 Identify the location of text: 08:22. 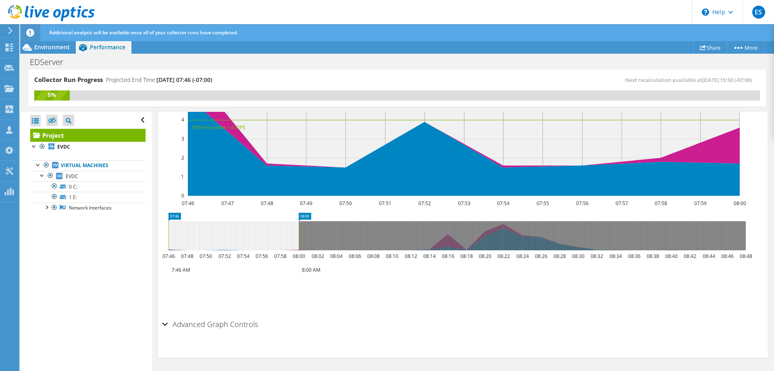
(504, 256).